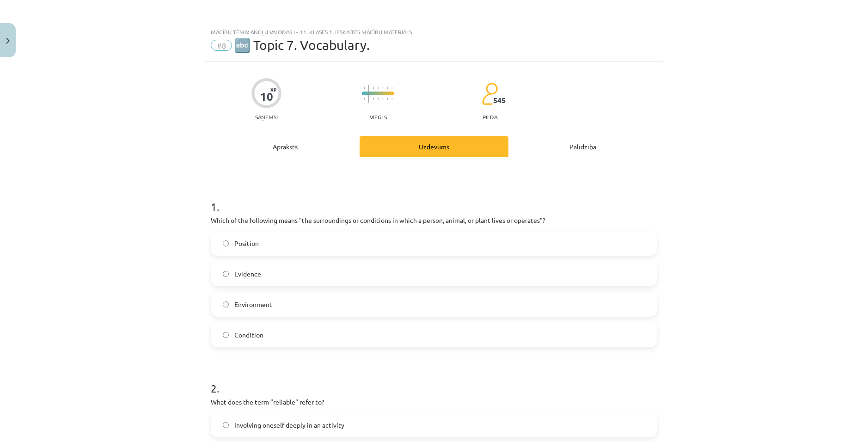 This screenshot has width=868, height=442. What do you see at coordinates (226, 425) in the screenshot?
I see `input: Involving oneself deeply in an activity` at bounding box center [226, 425].